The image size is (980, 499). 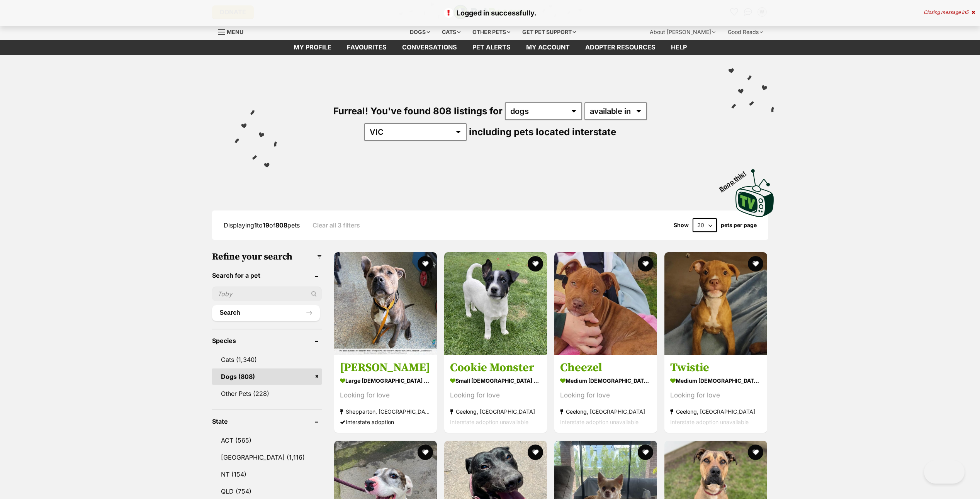 I want to click on a: Menu, so click(x=233, y=32).